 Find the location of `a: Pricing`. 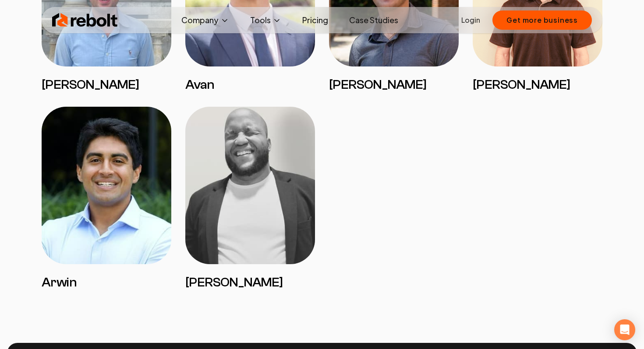

a: Pricing is located at coordinates (315, 20).